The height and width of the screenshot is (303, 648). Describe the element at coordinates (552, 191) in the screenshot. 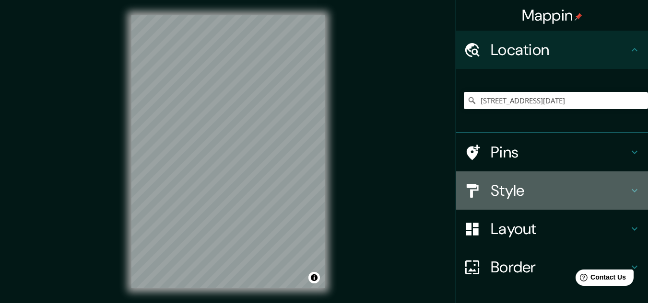

I see `div: Style` at that location.